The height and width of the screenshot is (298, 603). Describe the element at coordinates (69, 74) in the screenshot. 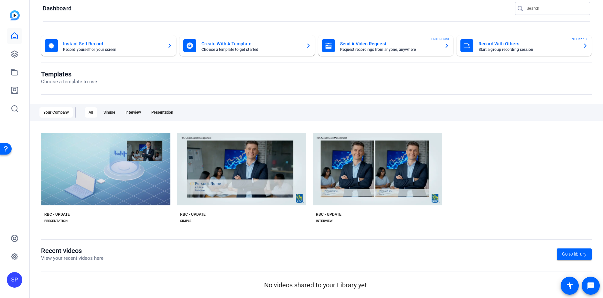

I see `h1: Templates` at that location.